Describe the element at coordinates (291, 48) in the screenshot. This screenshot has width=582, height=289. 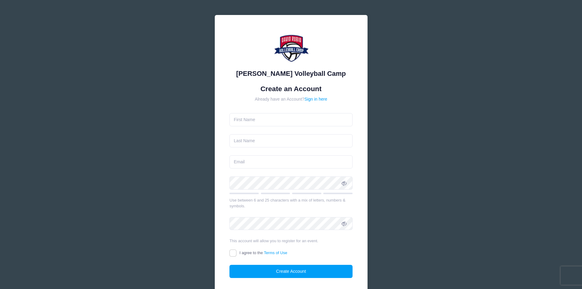
I see `img: David Rubio Volleyball Camp` at that location.